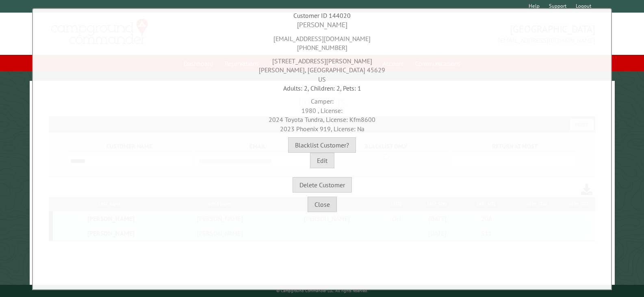 Image resolution: width=644 pixels, height=297 pixels. Describe the element at coordinates (322, 88) in the screenshot. I see `div: Adults: 2, Children: 2, Pets: 1` at that location.